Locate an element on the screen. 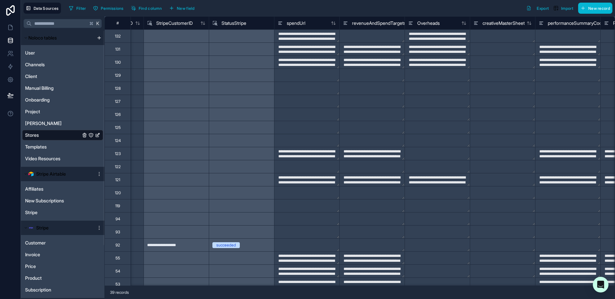  div: 120 is located at coordinates (118, 193).